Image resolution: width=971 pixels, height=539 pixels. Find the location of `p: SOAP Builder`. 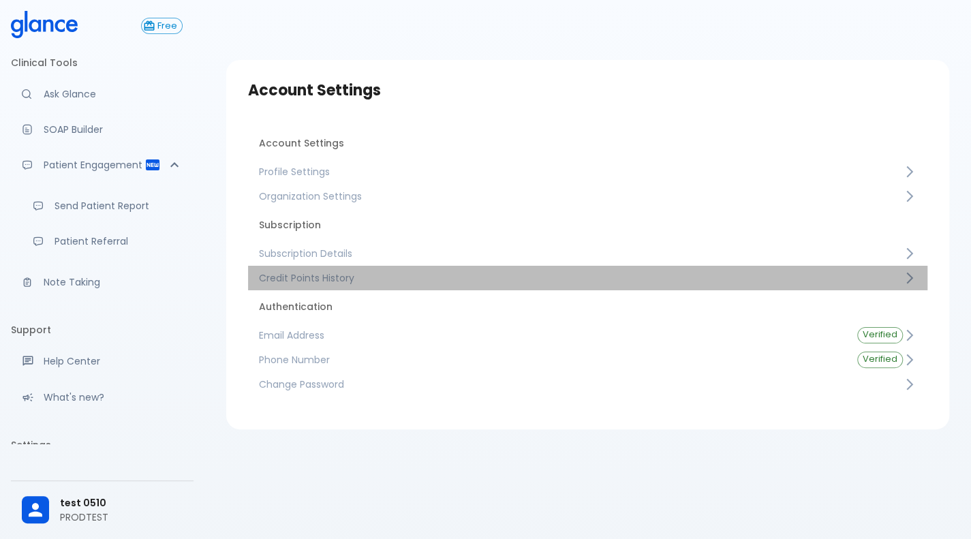

p: SOAP Builder is located at coordinates (113, 129).